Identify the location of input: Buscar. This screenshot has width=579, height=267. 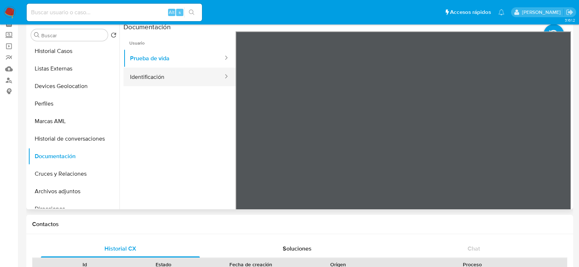
(73, 35).